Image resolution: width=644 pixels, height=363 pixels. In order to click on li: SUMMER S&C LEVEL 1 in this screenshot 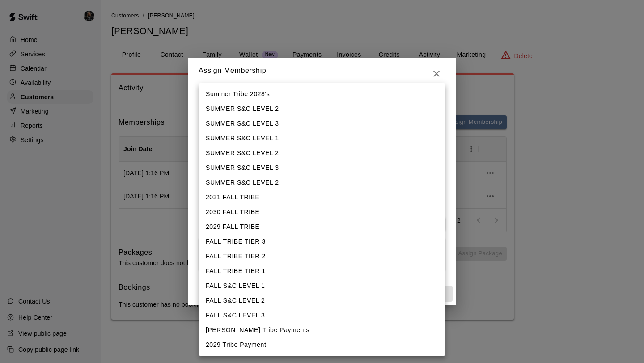, I will do `click(322, 138)`.